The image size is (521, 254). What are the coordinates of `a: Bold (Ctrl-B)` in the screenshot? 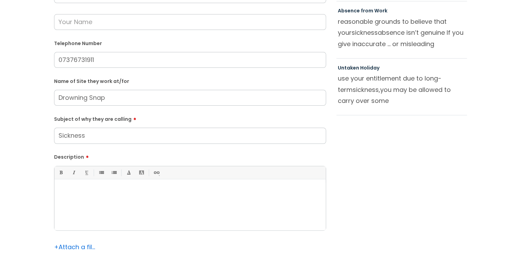 It's located at (61, 173).